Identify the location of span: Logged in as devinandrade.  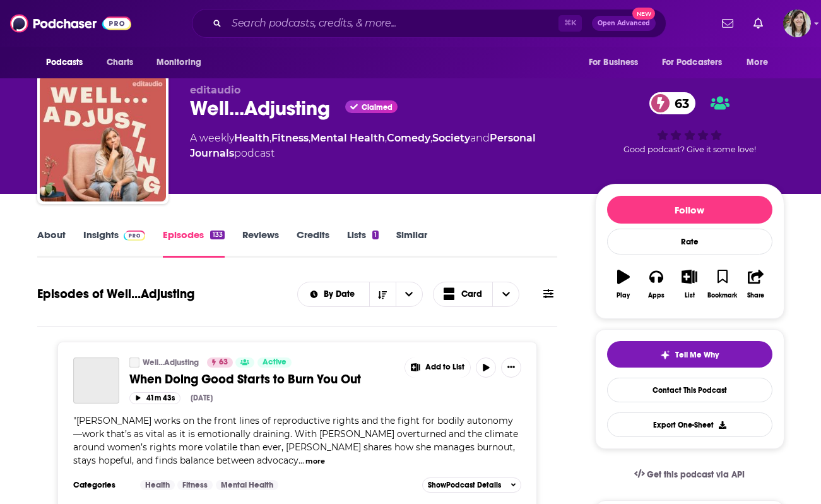
(797, 23).